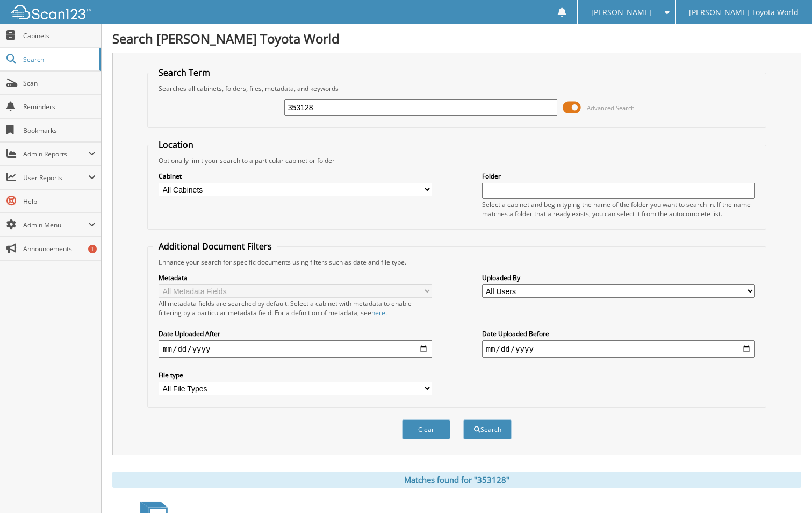 Image resolution: width=812 pixels, height=513 pixels. What do you see at coordinates (457, 480) in the screenshot?
I see `div: Matches found for "353128"` at bounding box center [457, 480].